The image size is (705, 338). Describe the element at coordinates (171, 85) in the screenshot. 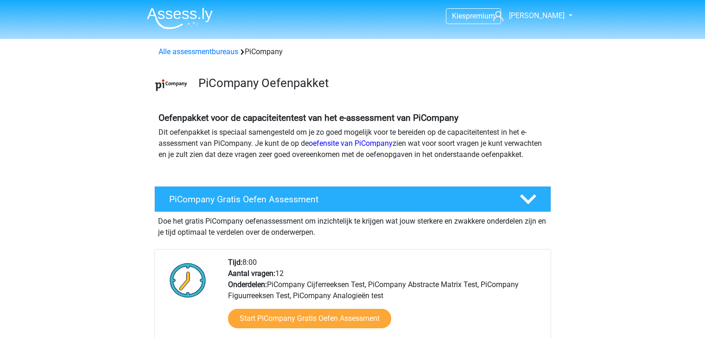

I see `img: picompany.png` at that location.